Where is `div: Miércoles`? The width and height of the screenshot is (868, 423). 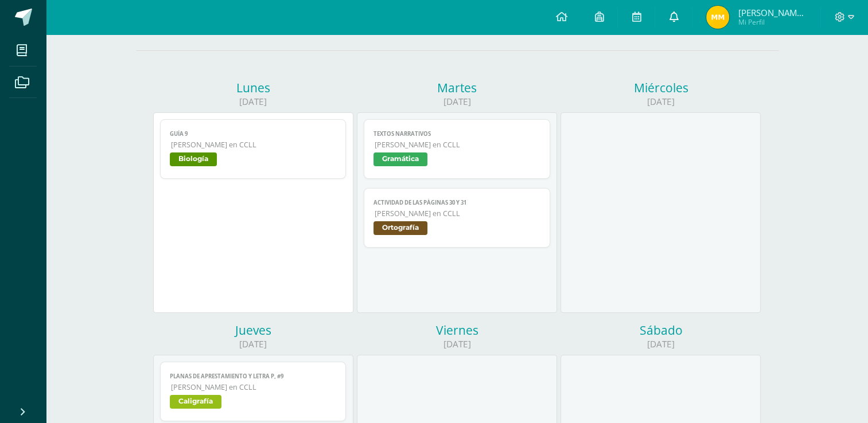
div: Miércoles is located at coordinates (660, 88).